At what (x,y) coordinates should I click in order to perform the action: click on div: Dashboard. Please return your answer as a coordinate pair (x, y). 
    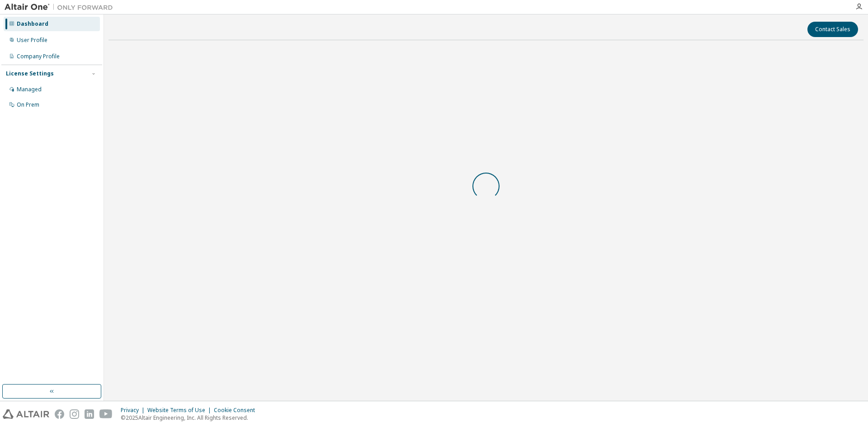
    Looking at the image, I should click on (32, 24).